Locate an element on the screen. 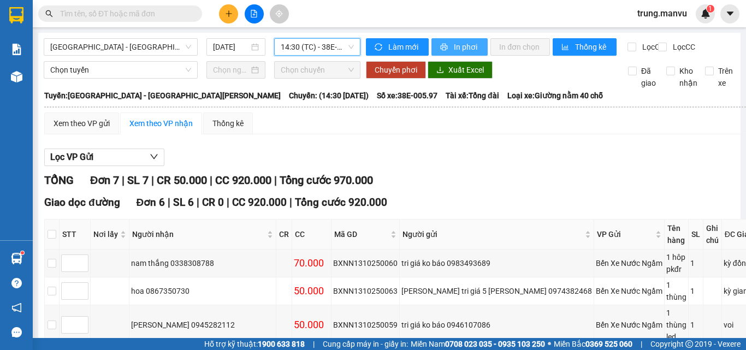 The image size is (746, 350). span: CR 0 is located at coordinates (213, 202).